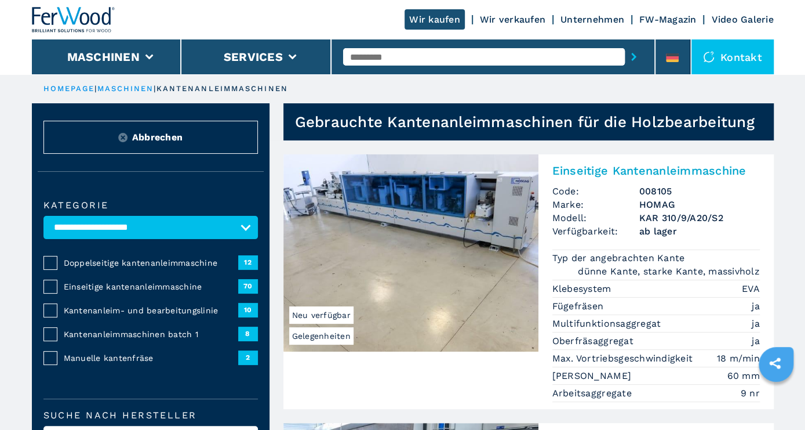  What do you see at coordinates (700, 217) in the screenshot?
I see `h3: KAR 310/9/A20/S2` at bounding box center [700, 217].